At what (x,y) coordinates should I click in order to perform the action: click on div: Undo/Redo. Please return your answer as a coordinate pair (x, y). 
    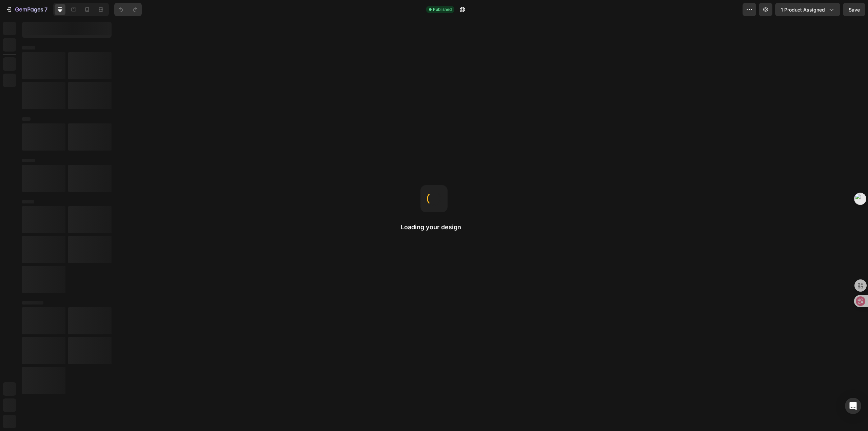
    Looking at the image, I should click on (128, 9).